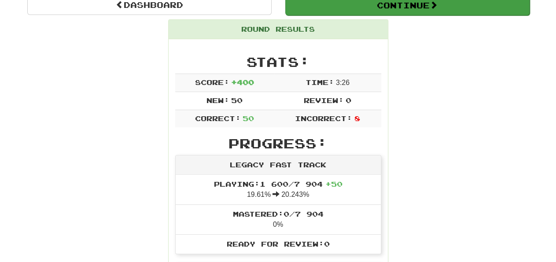 The image size is (556, 262). What do you see at coordinates (278, 143) in the screenshot?
I see `h2: Progress:` at bounding box center [278, 143].